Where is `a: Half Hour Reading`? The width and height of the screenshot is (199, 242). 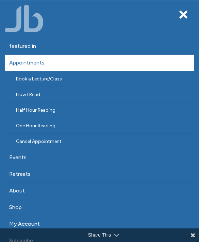
a: Half Hour Reading is located at coordinates (99, 110).